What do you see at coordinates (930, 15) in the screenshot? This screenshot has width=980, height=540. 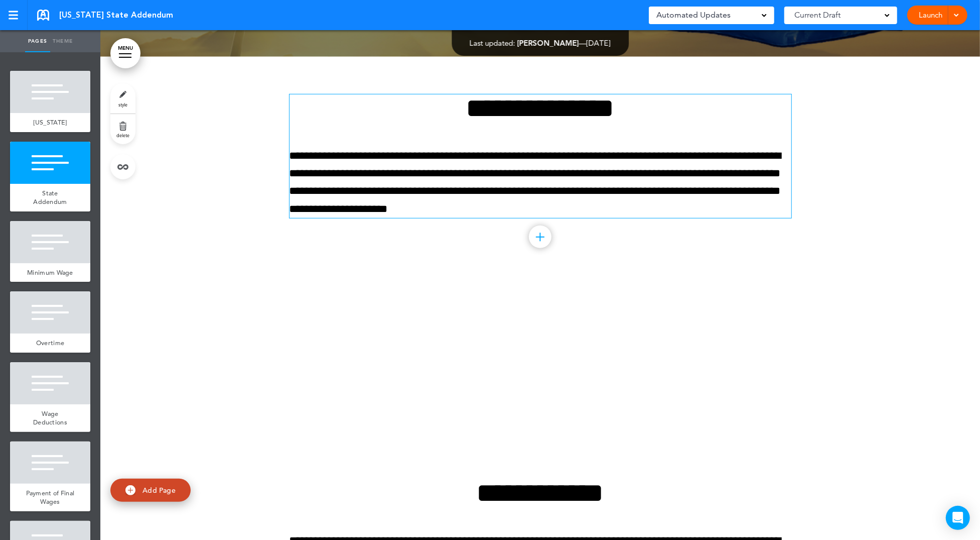 I see `a: Launch` at bounding box center [930, 15].